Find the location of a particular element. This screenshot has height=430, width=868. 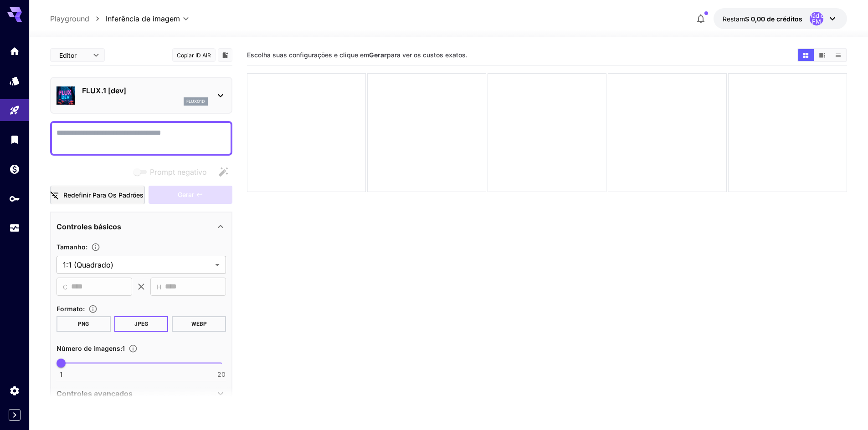

font: H is located at coordinates (159, 287).